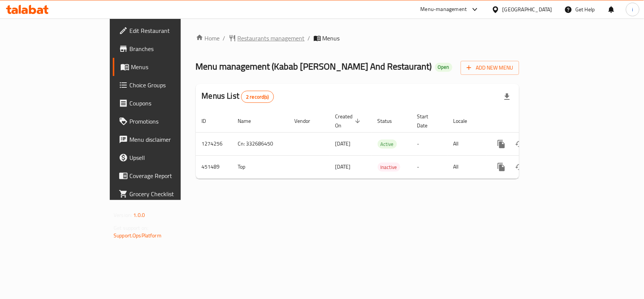 The width and height of the screenshot is (644, 299). What do you see at coordinates (387, 144) in the screenshot?
I see `span: Active` at bounding box center [387, 144].